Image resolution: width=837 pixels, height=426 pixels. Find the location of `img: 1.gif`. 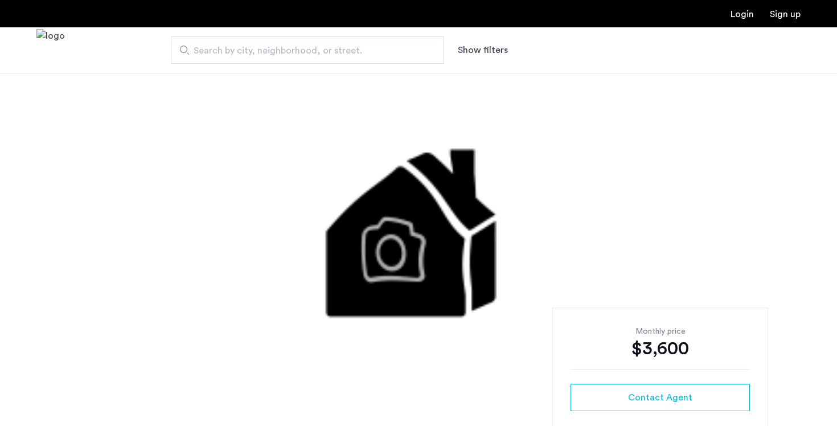

img: 1.gif is located at coordinates (419, 244).